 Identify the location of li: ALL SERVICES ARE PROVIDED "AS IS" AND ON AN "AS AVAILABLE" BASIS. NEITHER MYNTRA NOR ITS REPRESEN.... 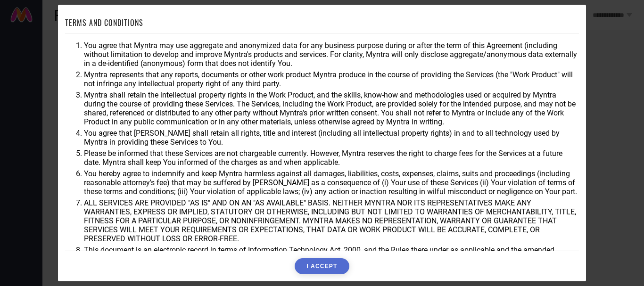
(331, 221).